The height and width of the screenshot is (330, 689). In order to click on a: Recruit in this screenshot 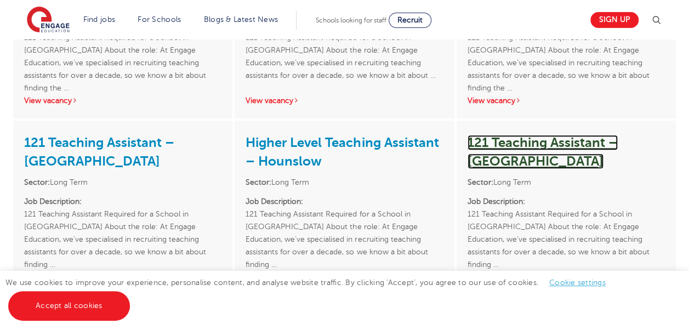, I will do `click(410, 20)`.